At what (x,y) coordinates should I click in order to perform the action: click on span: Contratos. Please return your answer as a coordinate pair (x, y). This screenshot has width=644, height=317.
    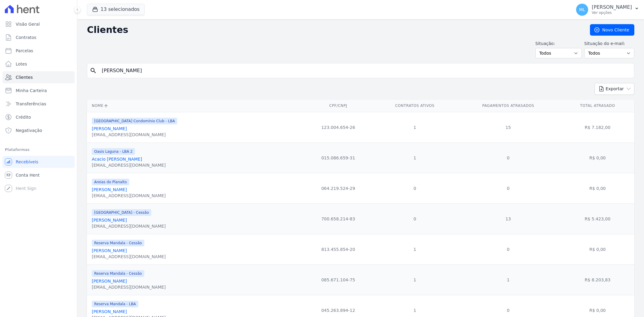
    Looking at the image, I should click on (26, 37).